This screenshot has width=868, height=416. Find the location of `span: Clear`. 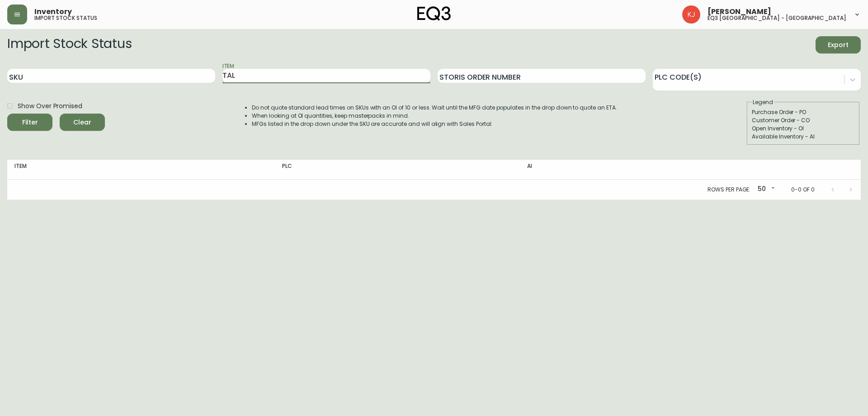

span: Clear is located at coordinates (82, 122).